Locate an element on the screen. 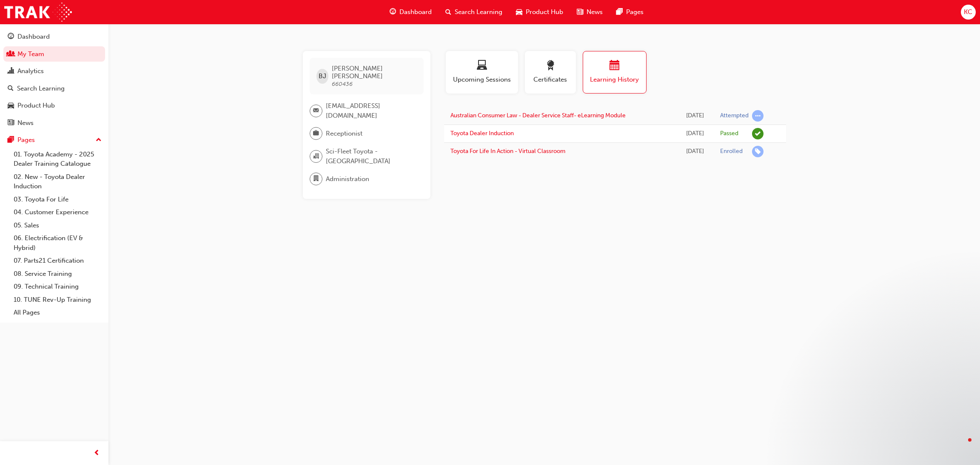 This screenshot has height=465, width=980. button: DashboardMy TeamAnalyticsSearch LearningProduct HubNews is located at coordinates (54, 79).